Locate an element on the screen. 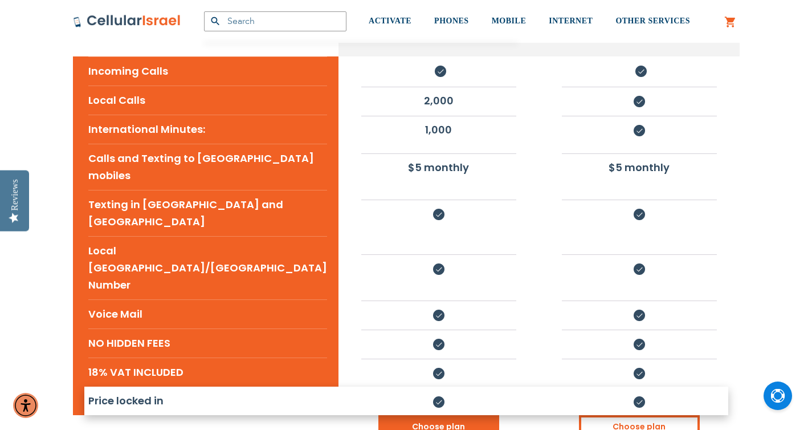 The width and height of the screenshot is (812, 430). li: 18% VAT INCLUDED is located at coordinates (207, 372).